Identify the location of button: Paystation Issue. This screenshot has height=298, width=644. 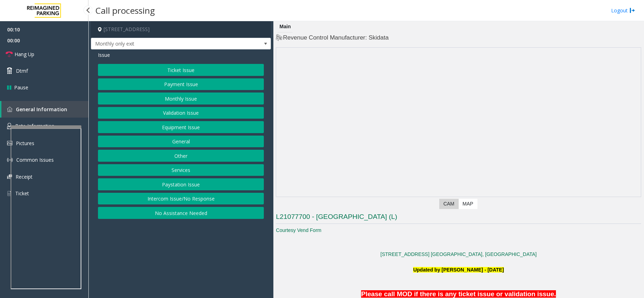
(181, 185).